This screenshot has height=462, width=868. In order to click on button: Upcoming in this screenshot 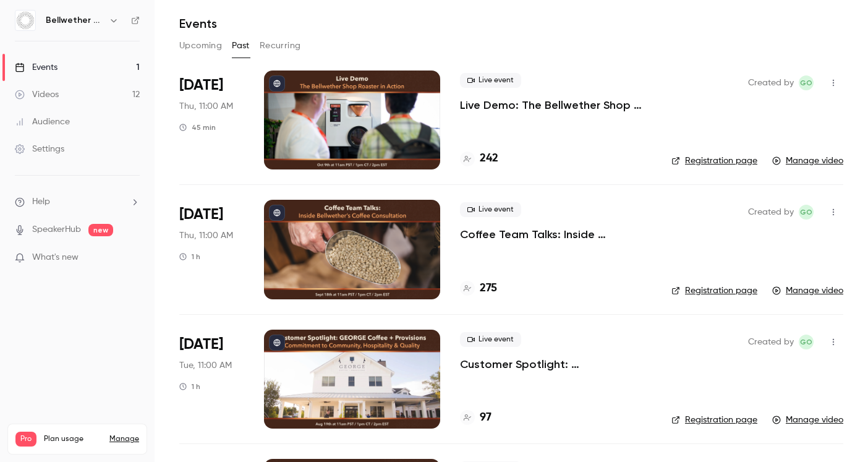, I will do `click(200, 46)`.